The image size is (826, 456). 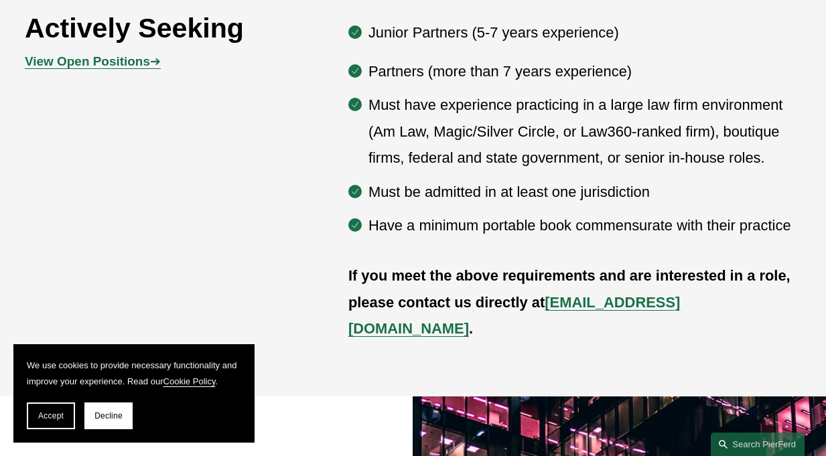 I want to click on p: Must be admitted in at least one jurisdiction, so click(x=585, y=191).